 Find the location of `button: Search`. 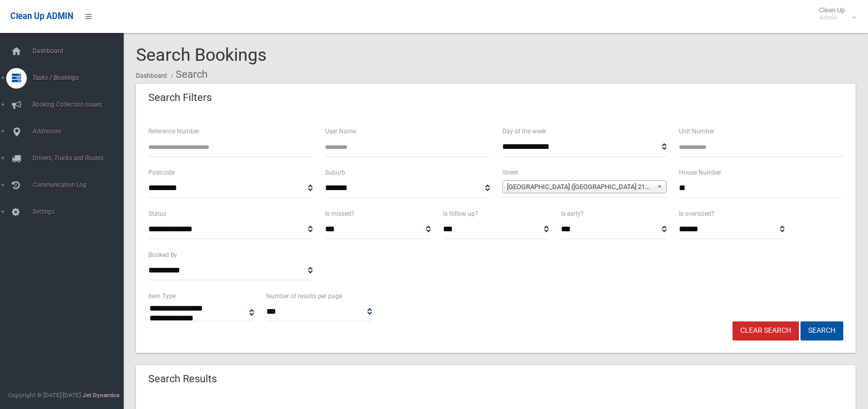

button: Search is located at coordinates (822, 331).